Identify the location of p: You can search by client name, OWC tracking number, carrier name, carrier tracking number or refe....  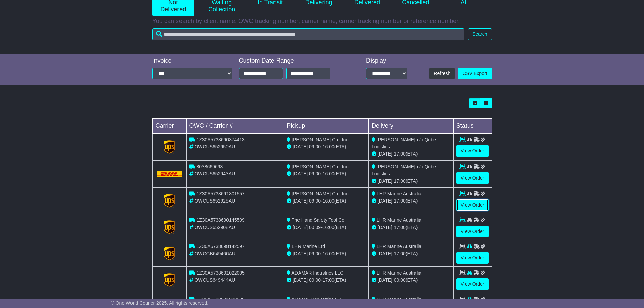
(322, 21).